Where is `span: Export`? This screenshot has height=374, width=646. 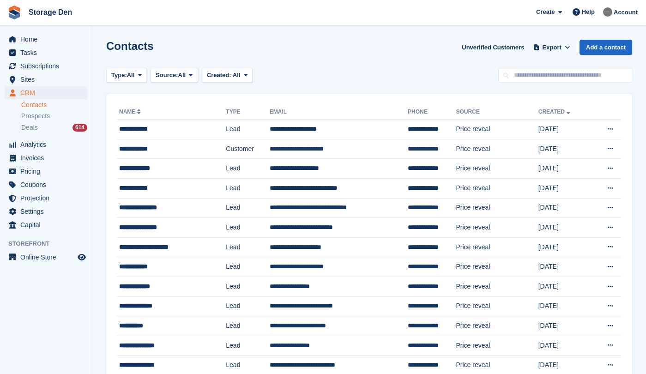 span: Export is located at coordinates (552, 48).